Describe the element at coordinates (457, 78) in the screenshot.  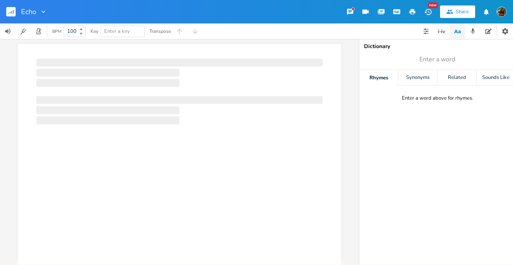
I see `div: Related` at that location.